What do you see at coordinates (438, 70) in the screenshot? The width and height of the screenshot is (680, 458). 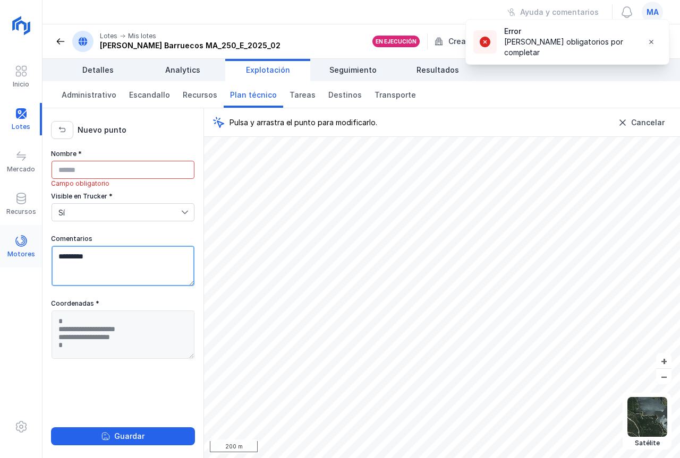 I see `a: Resultados` at bounding box center [438, 70].